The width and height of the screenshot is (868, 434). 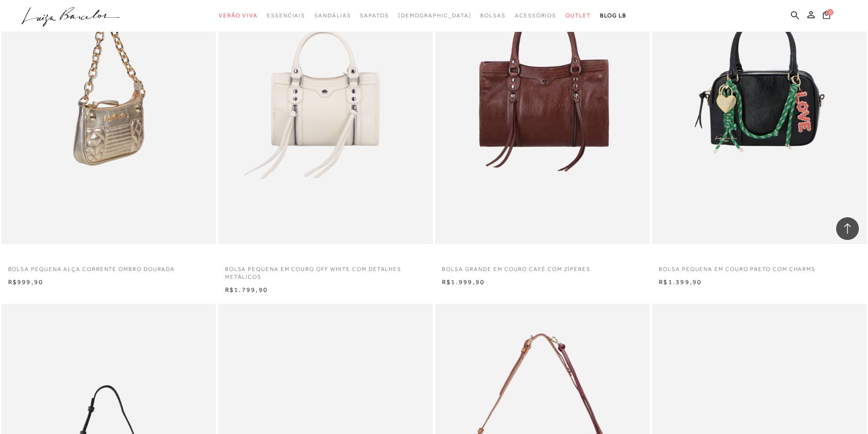 What do you see at coordinates (325, 270) in the screenshot?
I see `p: BOLSA PEQUENA EM COURO OFF WHITE COM DETALHES METÁLICOS` at bounding box center [325, 270].